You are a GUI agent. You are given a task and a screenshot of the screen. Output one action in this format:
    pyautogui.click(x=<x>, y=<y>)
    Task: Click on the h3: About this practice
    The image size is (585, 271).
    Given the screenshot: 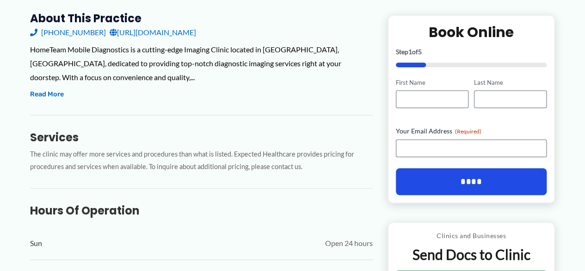 What is the action you would take?
    pyautogui.click(x=201, y=18)
    